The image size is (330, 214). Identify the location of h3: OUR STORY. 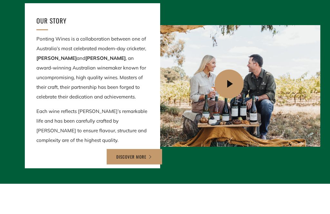
(92, 21).